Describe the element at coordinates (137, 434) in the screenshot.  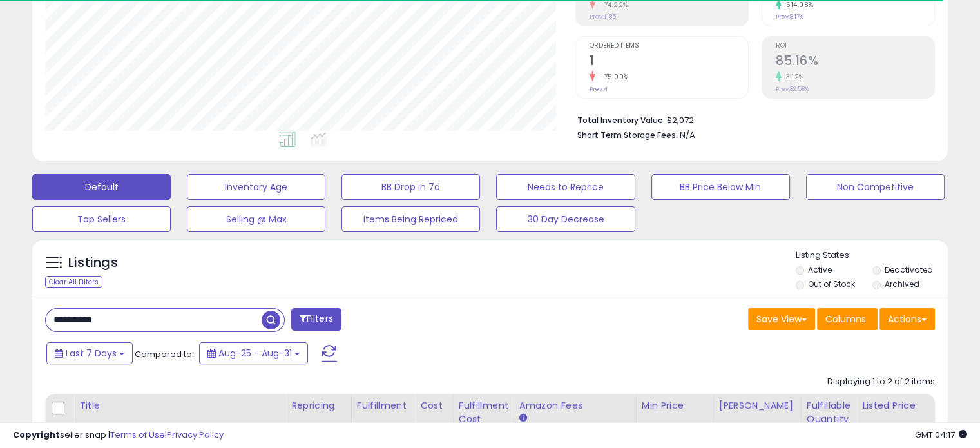
I see `a: Terms of Use` at that location.